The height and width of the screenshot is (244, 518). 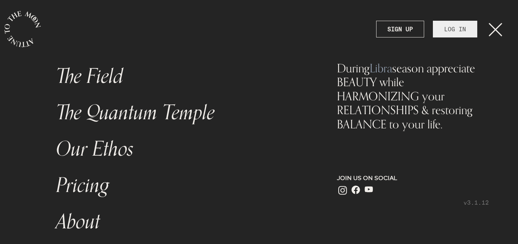 What do you see at coordinates (181, 185) in the screenshot?
I see `a: Pricing` at bounding box center [181, 185].